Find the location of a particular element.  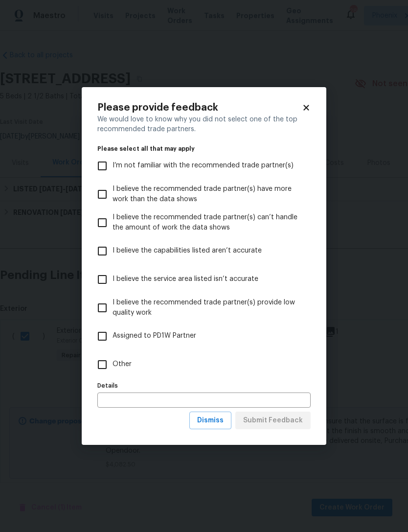

span: I believe the capabilities listed aren’t accurate is located at coordinates (187, 251).